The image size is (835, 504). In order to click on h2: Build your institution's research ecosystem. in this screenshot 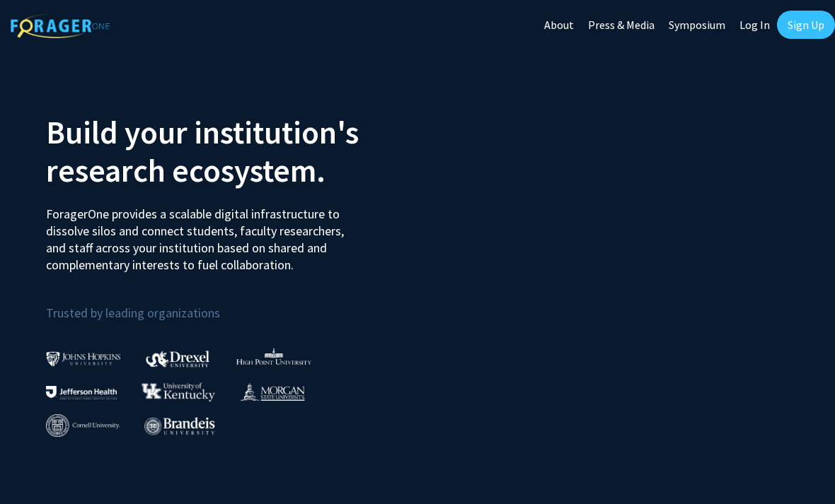, I will do `click(226, 151)`.